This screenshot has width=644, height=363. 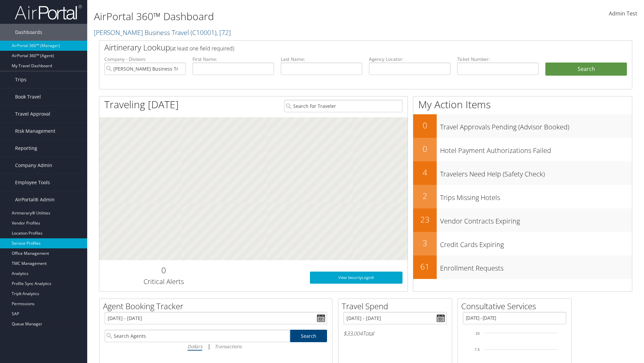 I want to click on label: Company - Division:, so click(x=145, y=59).